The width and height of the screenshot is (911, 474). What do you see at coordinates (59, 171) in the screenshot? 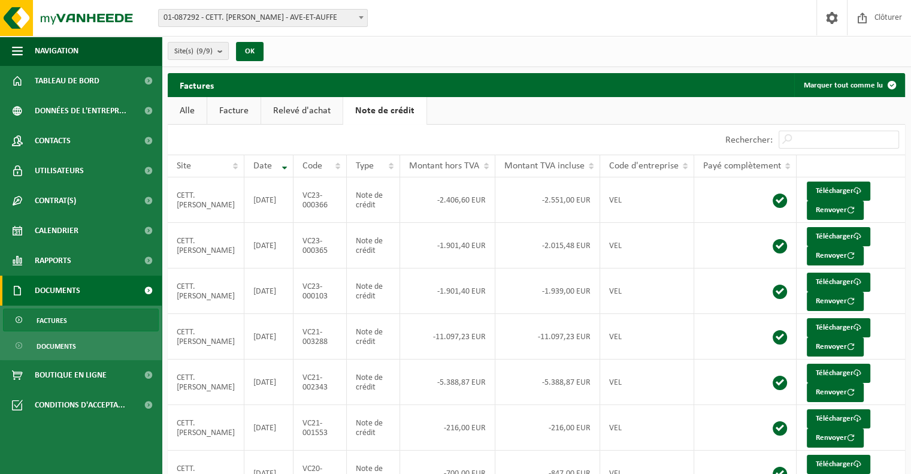
I see `span: Utilisateurs` at bounding box center [59, 171].